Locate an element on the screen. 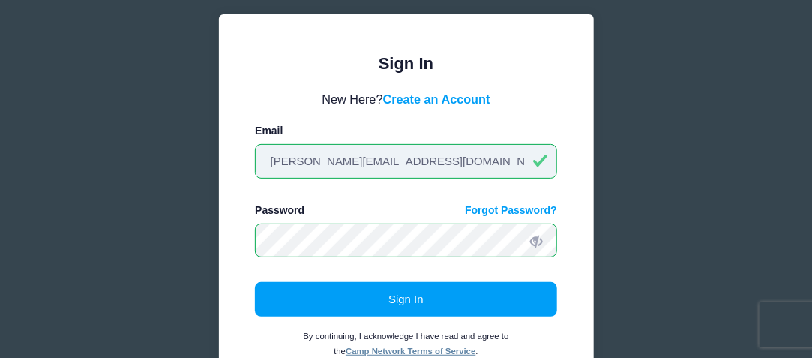 The image size is (812, 358). a: Forgot Password? is located at coordinates (511, 210).